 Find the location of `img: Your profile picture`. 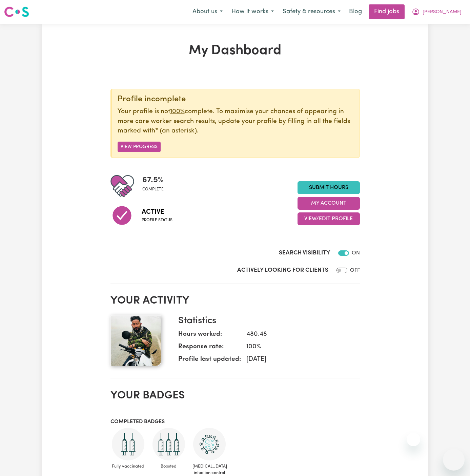

img: Your profile picture is located at coordinates (136, 340).